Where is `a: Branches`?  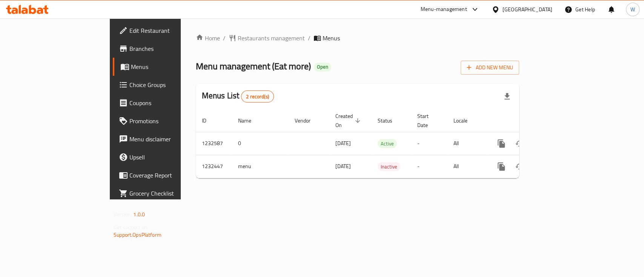
a: Branches is located at coordinates (165, 49).